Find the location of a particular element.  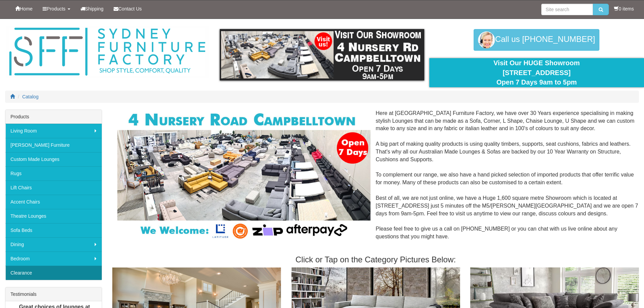

a: Living Room is located at coordinates (53, 131).